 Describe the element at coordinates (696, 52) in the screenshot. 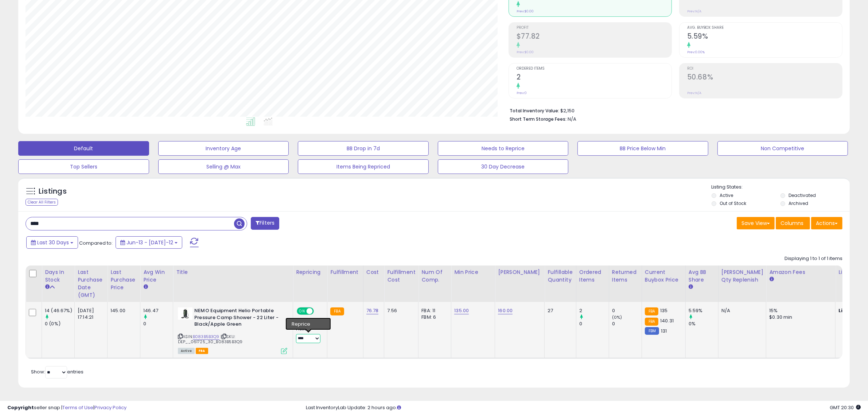

I see `small: Prev: 0.00%` at that location.